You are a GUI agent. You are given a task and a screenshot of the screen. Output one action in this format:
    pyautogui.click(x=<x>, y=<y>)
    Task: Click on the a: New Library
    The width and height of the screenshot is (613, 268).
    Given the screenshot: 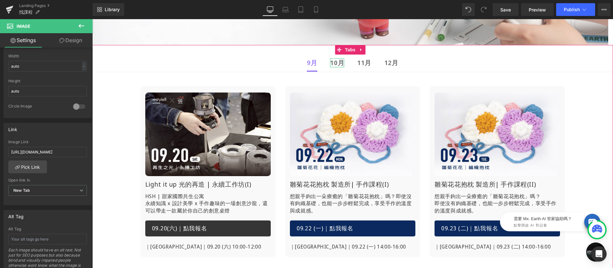 What is the action you would take?
    pyautogui.click(x=108, y=10)
    